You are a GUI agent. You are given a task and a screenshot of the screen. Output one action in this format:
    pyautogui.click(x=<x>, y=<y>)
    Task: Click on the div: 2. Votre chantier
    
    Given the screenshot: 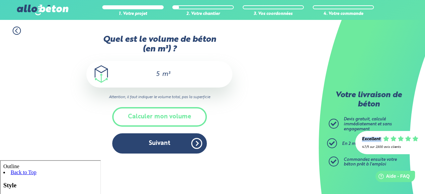 What is the action you would take?
    pyautogui.click(x=203, y=14)
    